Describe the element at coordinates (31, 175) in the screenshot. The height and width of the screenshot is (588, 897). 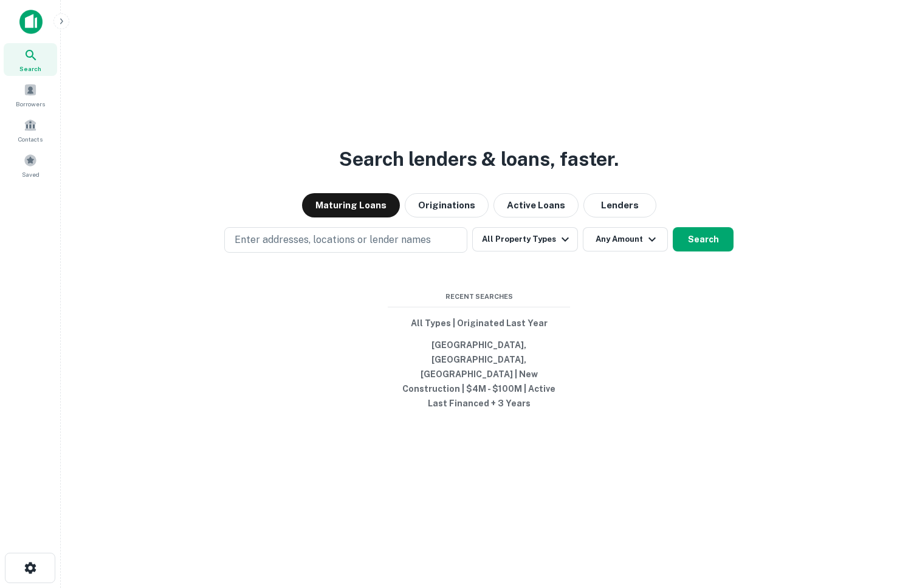
I see `span: Saved` at that location.